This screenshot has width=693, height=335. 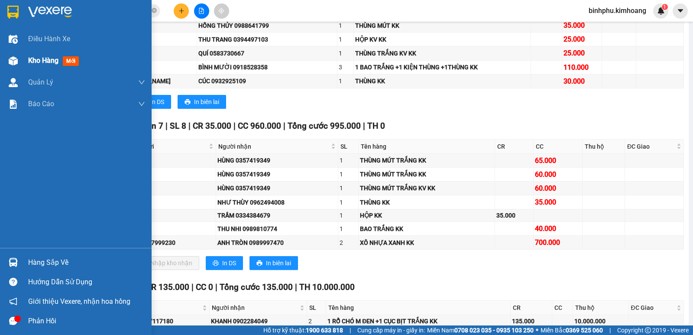 I want to click on img: warehouse-icon, so click(x=13, y=39).